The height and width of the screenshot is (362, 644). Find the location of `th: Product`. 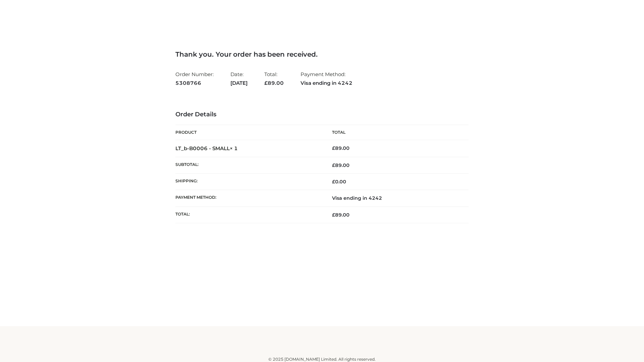

th: Product is located at coordinates (248, 132).